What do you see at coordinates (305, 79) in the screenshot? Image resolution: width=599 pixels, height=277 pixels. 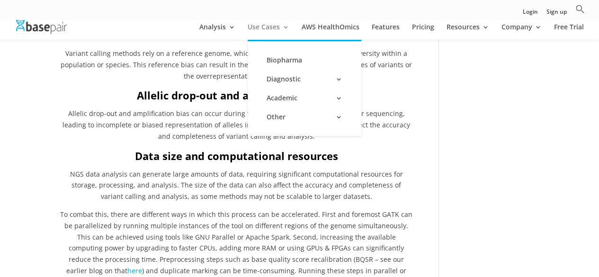 I see `a: Diagnostic` at bounding box center [305, 79].